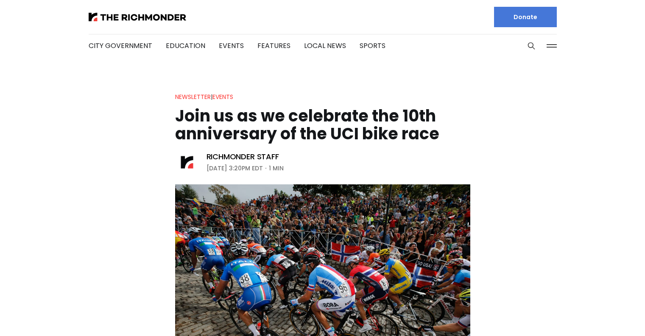  I want to click on button: Search this site, so click(532, 46).